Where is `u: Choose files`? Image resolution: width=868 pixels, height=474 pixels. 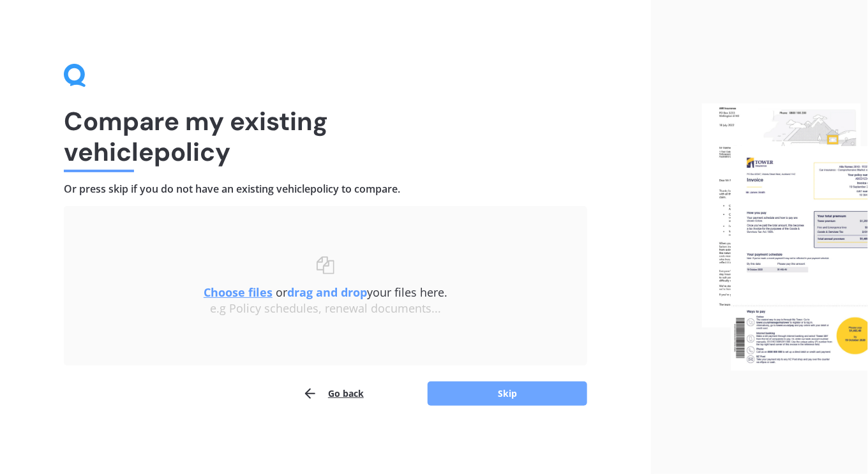 u: Choose files is located at coordinates (238, 292).